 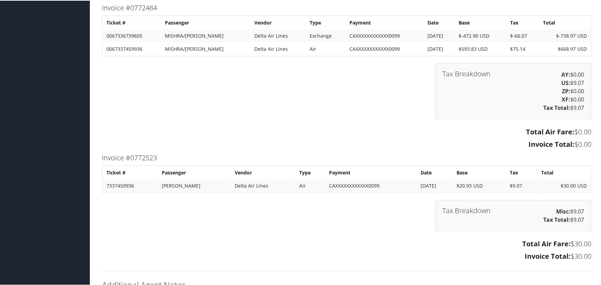 What do you see at coordinates (566, 74) in the screenshot?
I see `strong: AY:` at bounding box center [566, 74].